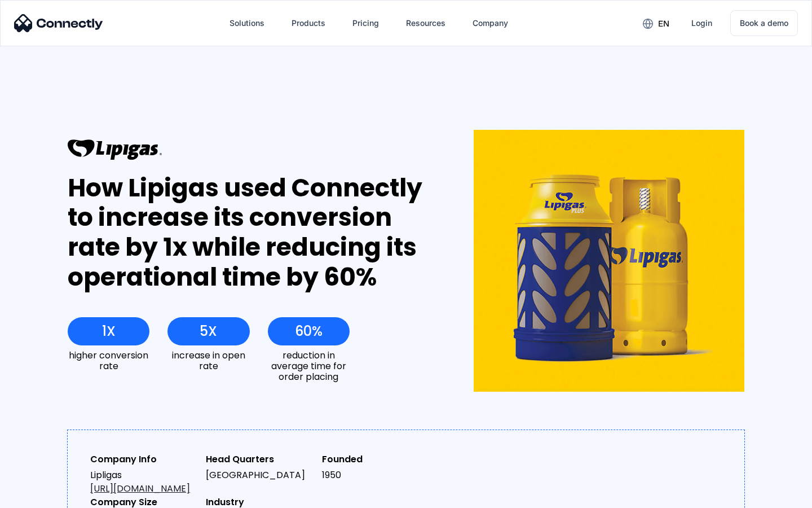 The image size is (812, 508). What do you see at coordinates (366, 23) in the screenshot?
I see `div: Pricing` at bounding box center [366, 23].